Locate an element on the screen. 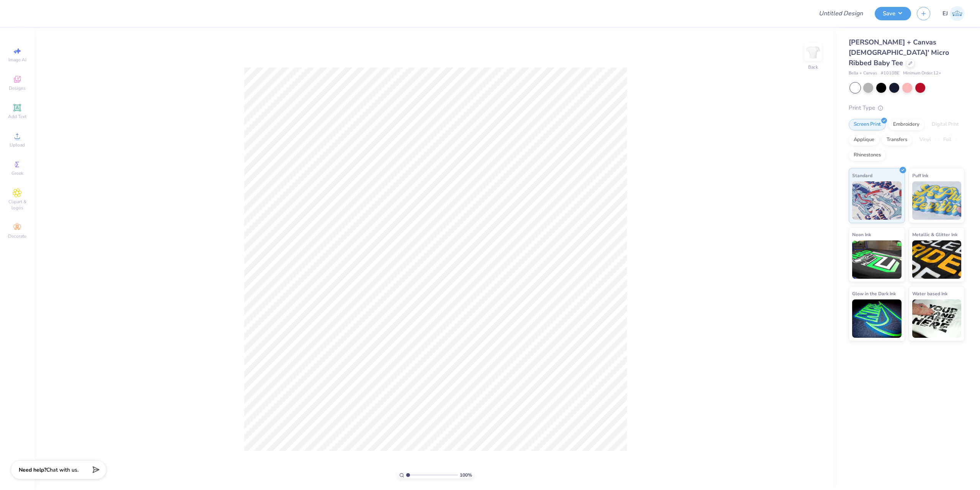 The height and width of the screenshot is (490, 980). img: Water based Ink is located at coordinates (937, 318).